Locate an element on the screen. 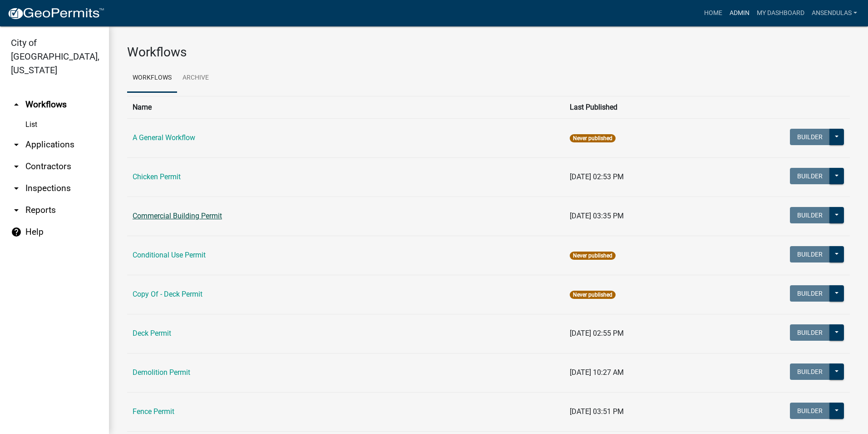 The image size is (868, 434). th: Name is located at coordinates (345, 107).